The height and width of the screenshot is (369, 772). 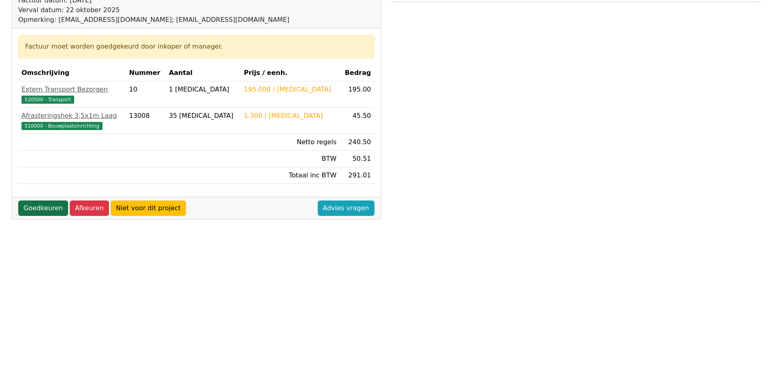 What do you see at coordinates (72, 94) in the screenshot?
I see `a: Extern Transport Bezorgen520500 - Transport` at bounding box center [72, 94].